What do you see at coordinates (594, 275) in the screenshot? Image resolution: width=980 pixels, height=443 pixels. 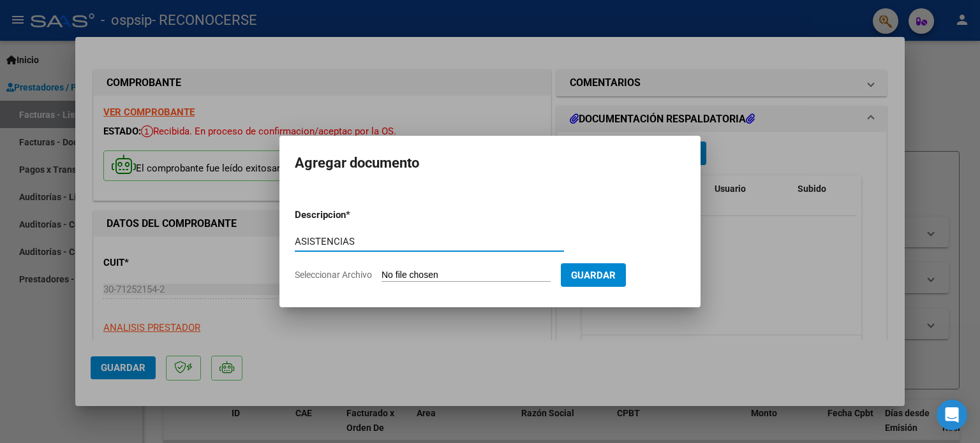 I see `button: Guardar` at bounding box center [594, 275].